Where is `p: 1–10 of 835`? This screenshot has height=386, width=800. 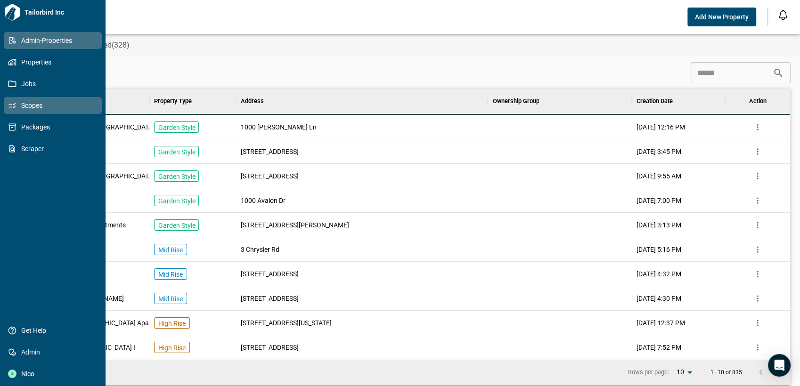
p: 1–10 of 835 is located at coordinates (726, 373).